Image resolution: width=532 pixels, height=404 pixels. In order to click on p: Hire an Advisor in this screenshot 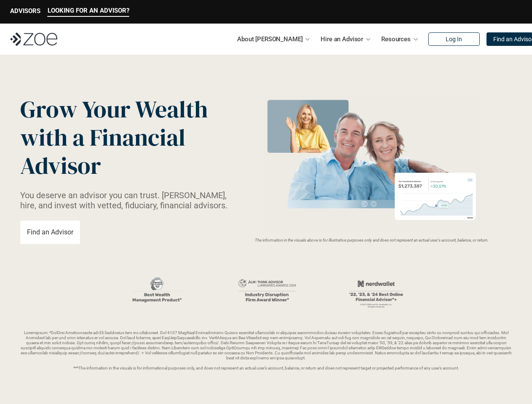, I will do `click(341, 40)`.